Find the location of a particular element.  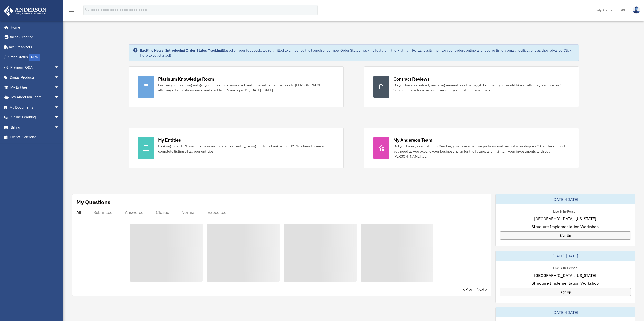

a: < Prev is located at coordinates (467, 290).